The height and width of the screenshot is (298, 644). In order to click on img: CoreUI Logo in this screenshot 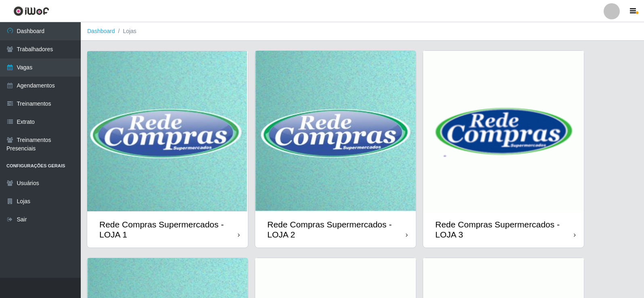, I will do `click(31, 11)`.